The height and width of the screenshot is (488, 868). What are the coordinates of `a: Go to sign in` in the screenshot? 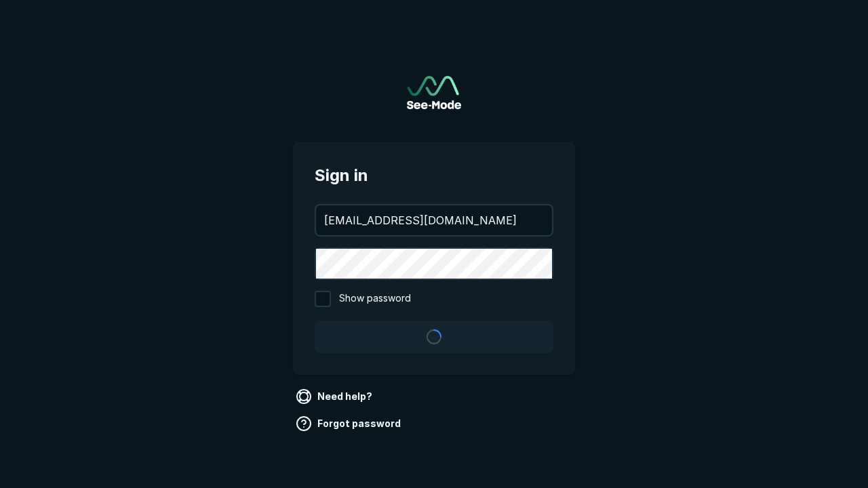 It's located at (434, 92).